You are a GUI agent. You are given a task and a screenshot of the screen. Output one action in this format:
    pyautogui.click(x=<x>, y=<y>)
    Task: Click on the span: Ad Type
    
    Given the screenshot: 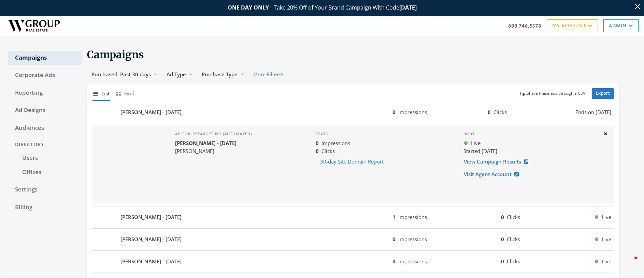 What is the action you would take?
    pyautogui.click(x=176, y=74)
    